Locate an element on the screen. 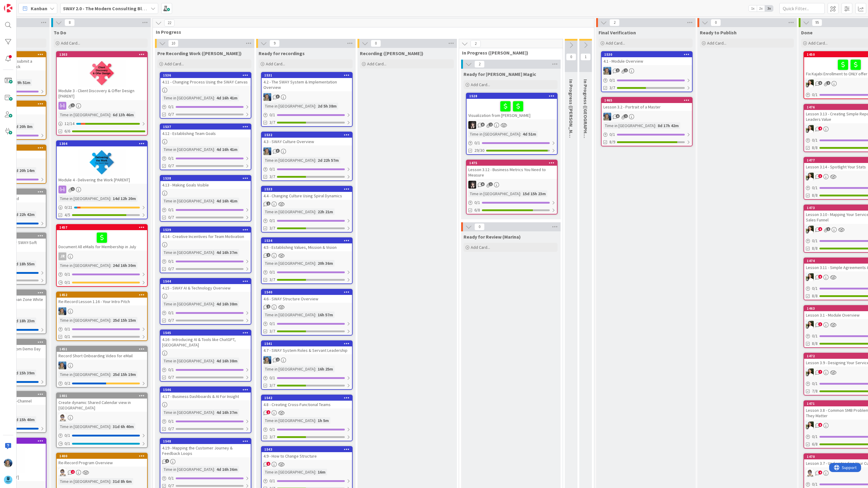 Image resolution: width=868 pixels, height=488 pixels. div: 1538 is located at coordinates (207, 178).